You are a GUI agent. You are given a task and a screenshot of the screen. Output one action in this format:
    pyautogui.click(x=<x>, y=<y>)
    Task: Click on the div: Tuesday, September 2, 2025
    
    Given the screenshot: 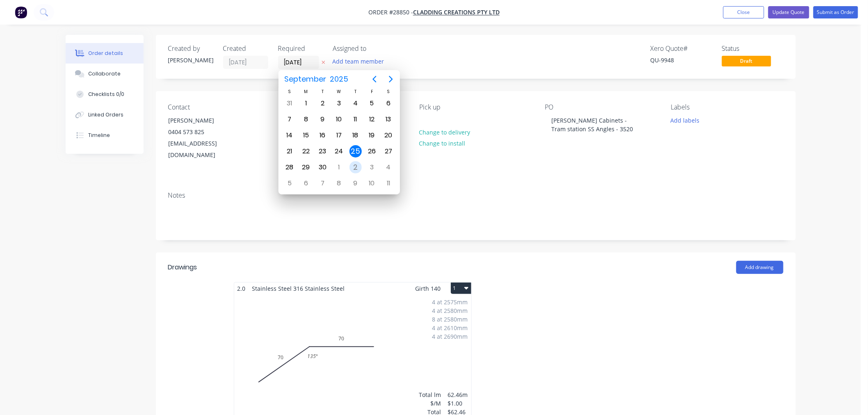 What is the action you would take?
    pyautogui.click(x=322, y=103)
    